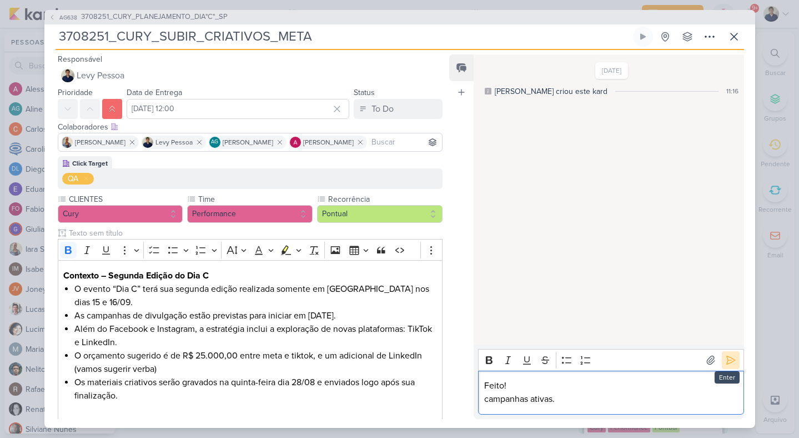  Describe the element at coordinates (121, 214) in the screenshot. I see `button: Cury` at that location.